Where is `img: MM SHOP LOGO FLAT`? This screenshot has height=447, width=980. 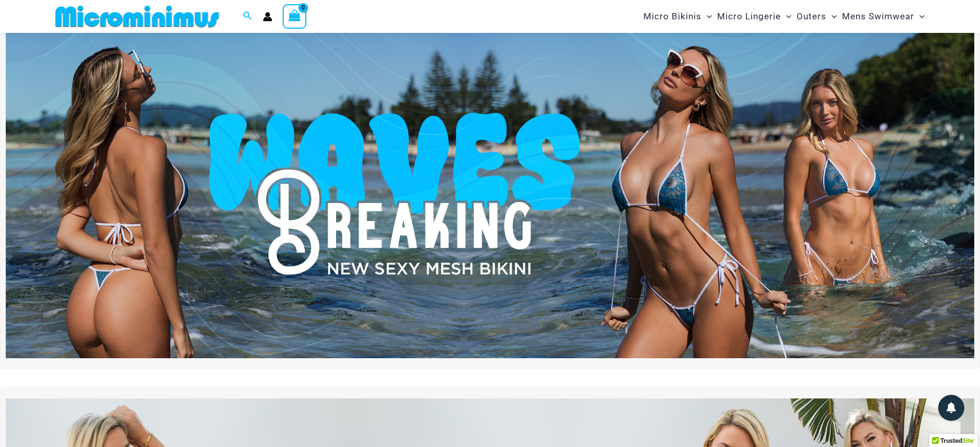 img: MM SHOP LOGO FLAT is located at coordinates (137, 16).